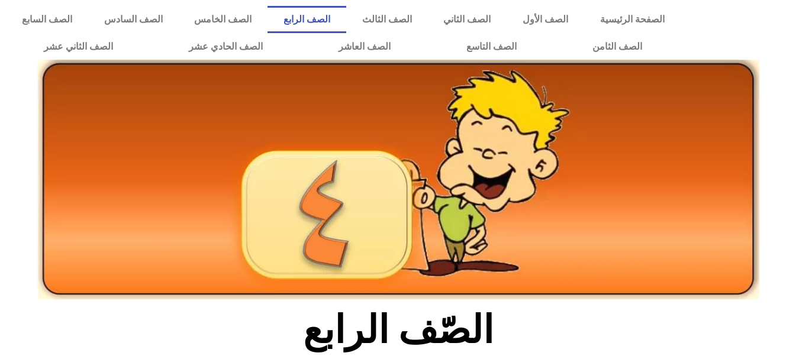  I want to click on h2: الصّف الرابع, so click(398, 330).